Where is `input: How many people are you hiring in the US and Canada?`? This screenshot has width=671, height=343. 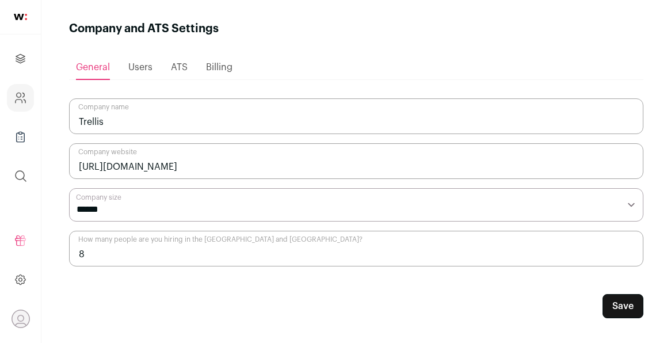 input: How many people are you hiring in the US and Canada? is located at coordinates (356, 249).